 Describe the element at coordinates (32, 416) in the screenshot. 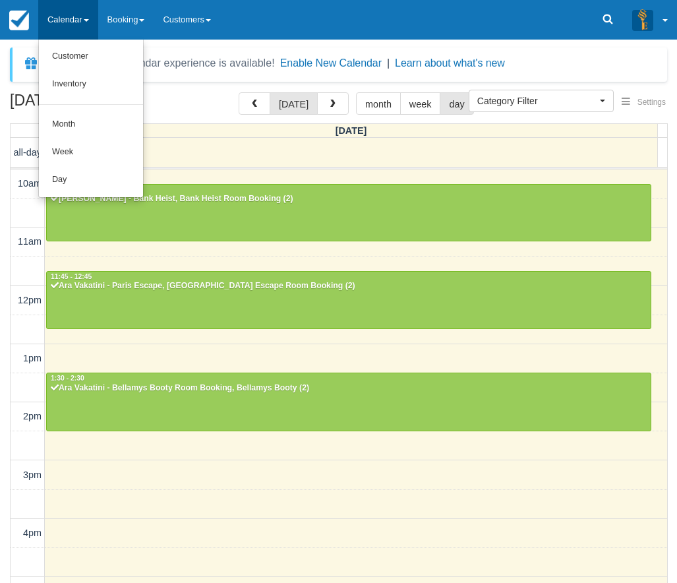

I see `span: 2pm` at that location.